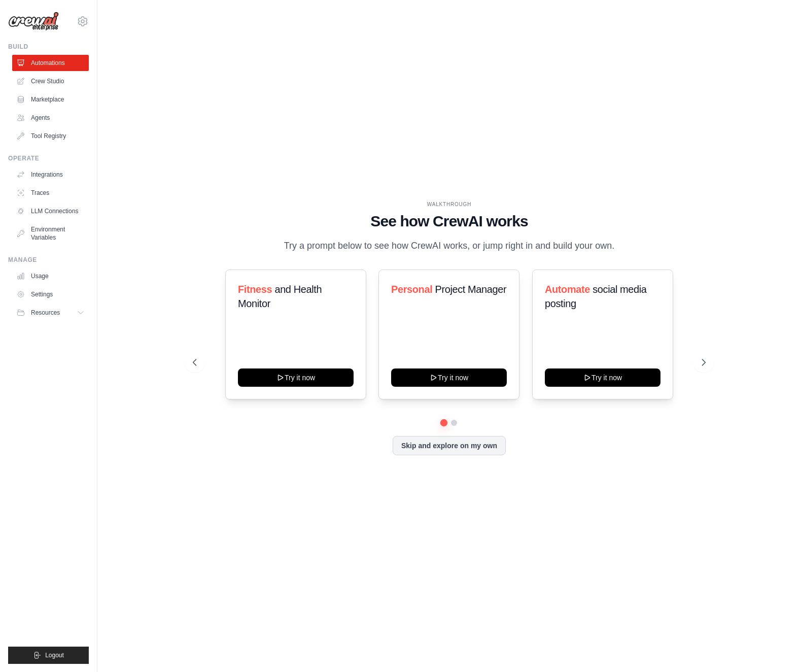 The height and width of the screenshot is (672, 801). What do you see at coordinates (50, 276) in the screenshot?
I see `a: Usage` at bounding box center [50, 276].